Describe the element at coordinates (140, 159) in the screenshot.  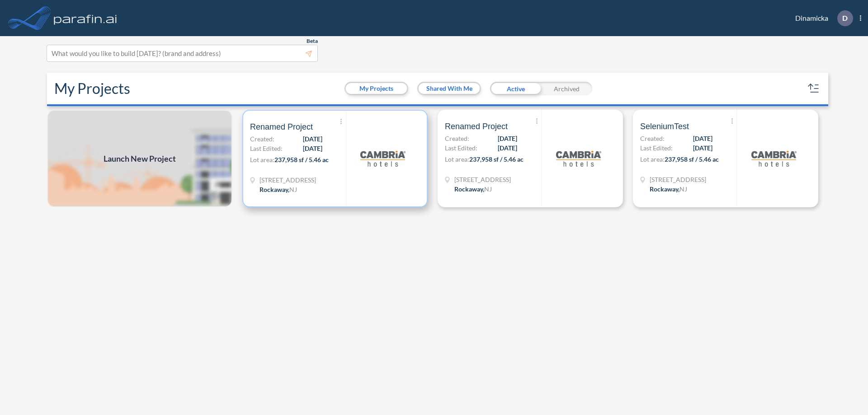
I see `a: Launch New Project` at that location.